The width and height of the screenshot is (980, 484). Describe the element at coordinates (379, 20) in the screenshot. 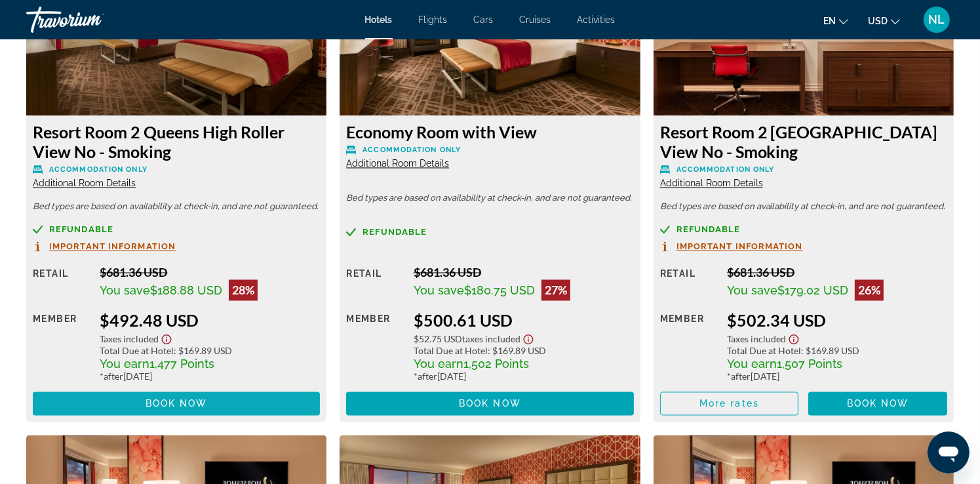

I see `span: Hotels` at that location.